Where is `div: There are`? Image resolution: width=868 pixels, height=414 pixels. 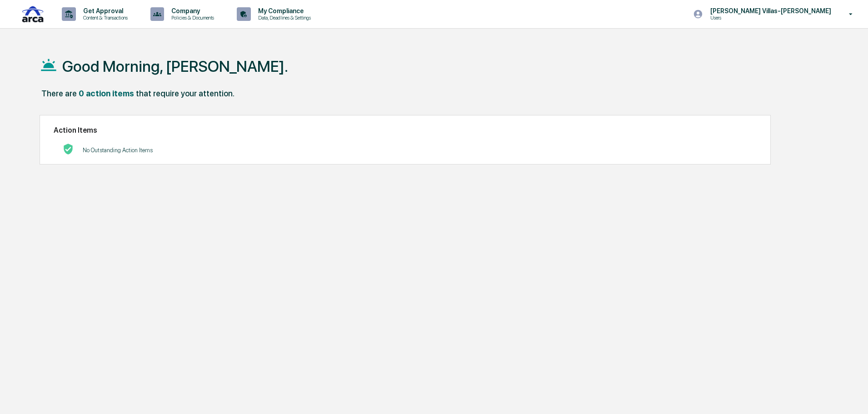
div: There are is located at coordinates (59, 93).